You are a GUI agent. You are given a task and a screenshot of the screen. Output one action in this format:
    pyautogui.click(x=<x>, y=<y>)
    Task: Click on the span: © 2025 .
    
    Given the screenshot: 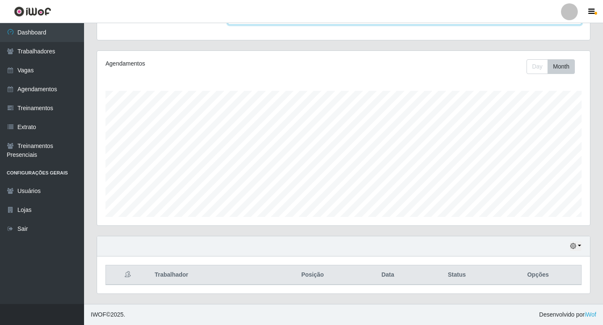 What is the action you would take?
    pyautogui.click(x=108, y=314)
    